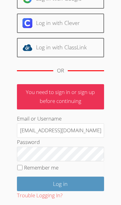  What do you see at coordinates (41, 167) in the screenshot?
I see `label: Remember me` at bounding box center [41, 167].